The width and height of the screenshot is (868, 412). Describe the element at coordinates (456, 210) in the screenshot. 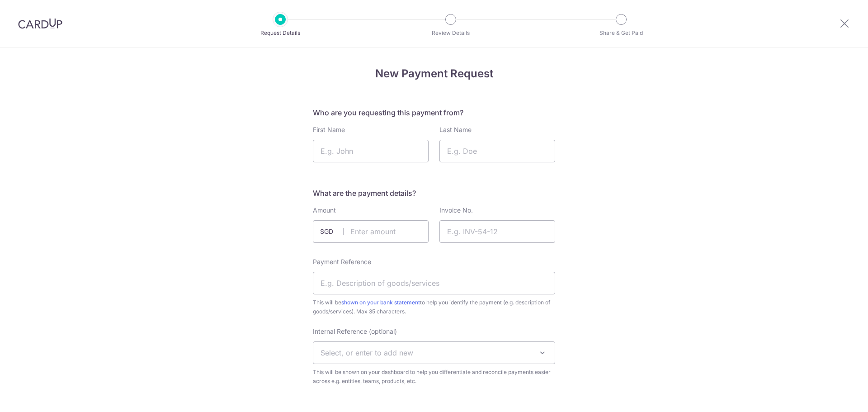

I see `label: Invoice No.` at that location.